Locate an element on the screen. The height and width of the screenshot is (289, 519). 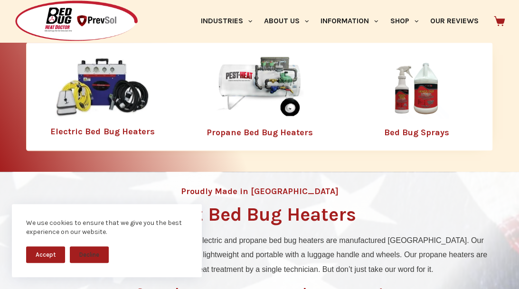
div: We use cookies to ensure that we give you the best experience on our website. is located at coordinates (107, 228).